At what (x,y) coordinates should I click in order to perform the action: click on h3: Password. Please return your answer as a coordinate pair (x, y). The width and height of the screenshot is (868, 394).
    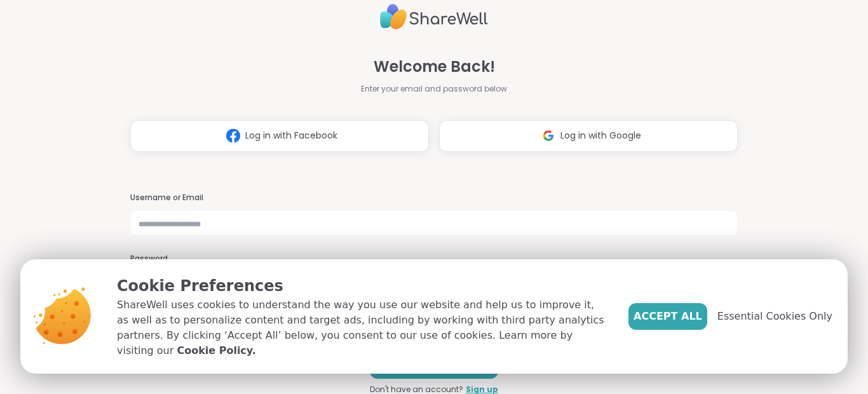
    Looking at the image, I should click on (434, 259).